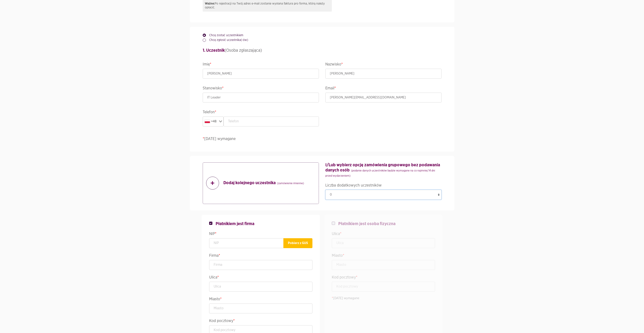  I want to click on legend: Telefon, so click(260, 113).